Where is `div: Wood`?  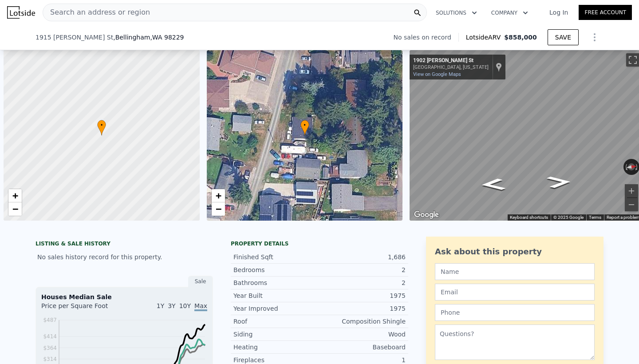
div: Wood is located at coordinates (363, 334).